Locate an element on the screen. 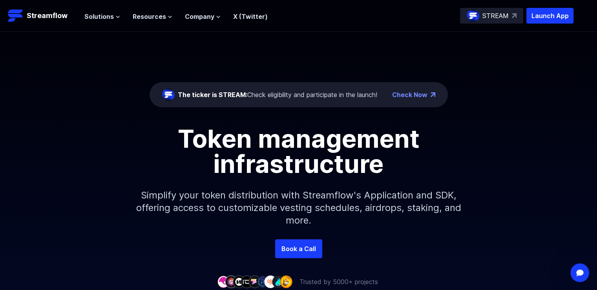  span: Solutions is located at coordinates (99, 16).